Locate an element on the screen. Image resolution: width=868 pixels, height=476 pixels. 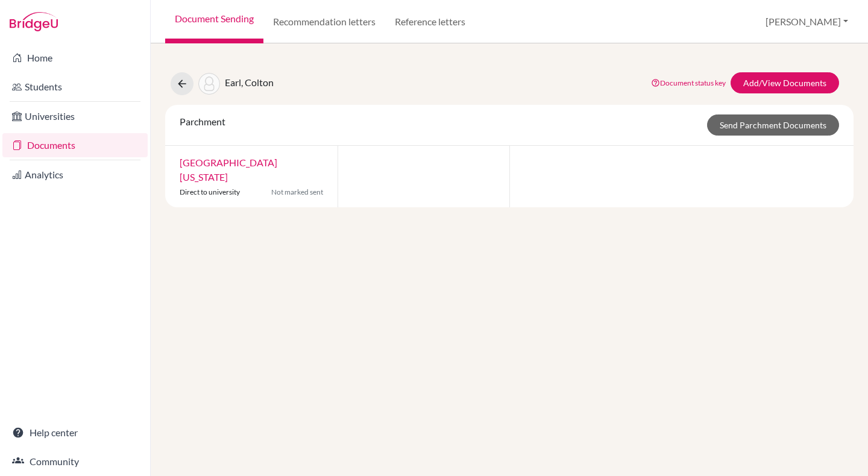
span: Parchment is located at coordinates (202, 122).